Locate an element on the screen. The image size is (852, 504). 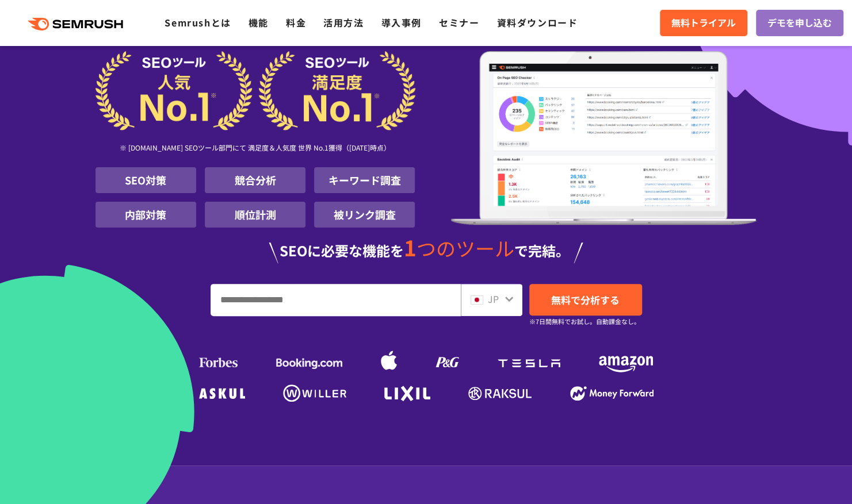
a: 機能 is located at coordinates (258, 22).